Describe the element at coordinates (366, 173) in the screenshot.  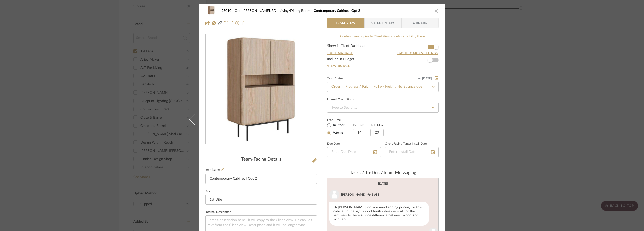
I see `span: Tasks / To-Dos /` at that location.